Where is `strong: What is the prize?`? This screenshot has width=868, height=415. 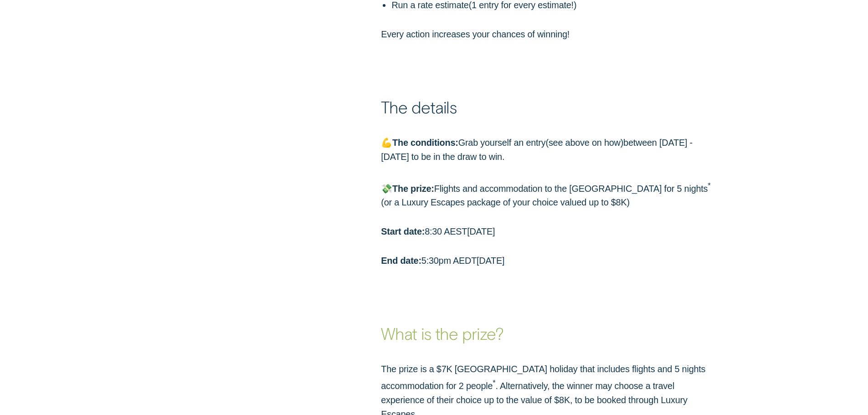
strong: What is the prize? is located at coordinates (442, 333).